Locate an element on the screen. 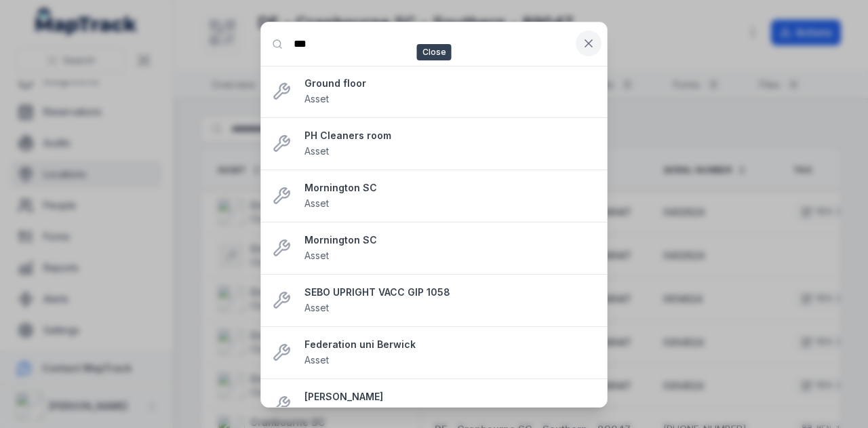 This screenshot has height=428, width=868. a: PH Cleaners roomAsset is located at coordinates (450, 144).